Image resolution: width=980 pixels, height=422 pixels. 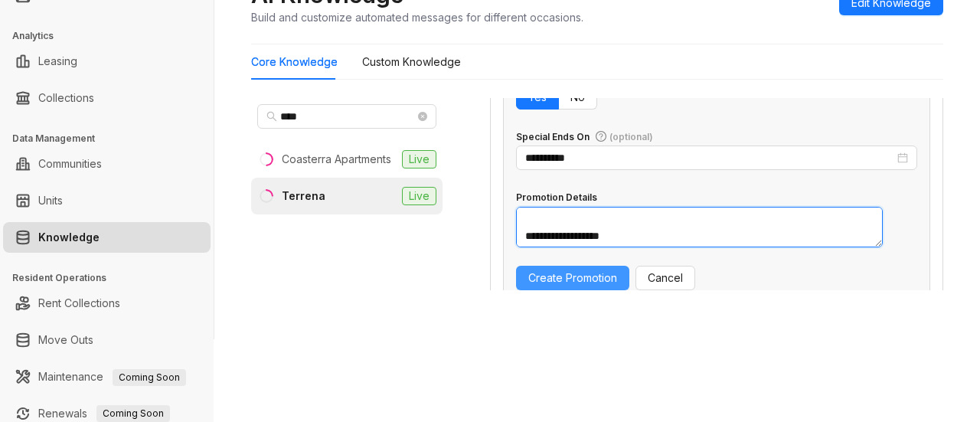 I want to click on li: Leasing, so click(x=106, y=62).